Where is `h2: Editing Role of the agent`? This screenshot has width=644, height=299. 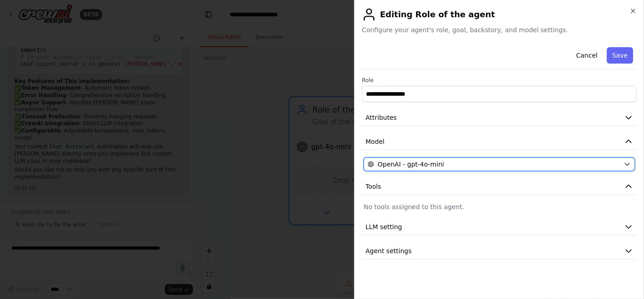
h2: Editing Role of the agent is located at coordinates (499, 14).